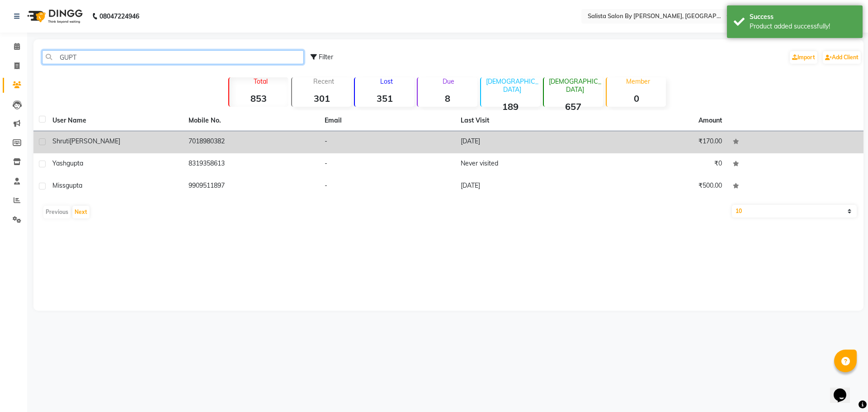 Image resolution: width=868 pixels, height=412 pixels. I want to click on button: Next, so click(81, 212).